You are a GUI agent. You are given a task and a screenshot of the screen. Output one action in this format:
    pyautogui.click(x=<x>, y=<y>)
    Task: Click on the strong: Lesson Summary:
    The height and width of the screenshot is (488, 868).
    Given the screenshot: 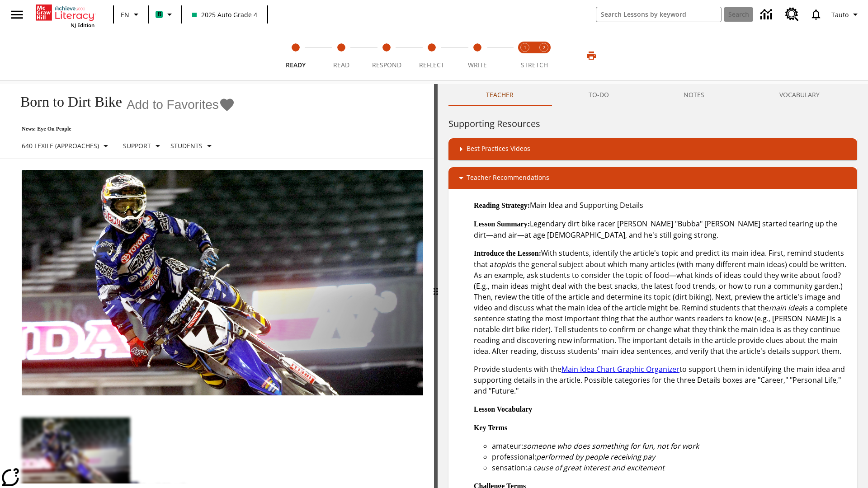 What is the action you would take?
    pyautogui.click(x=501, y=224)
    